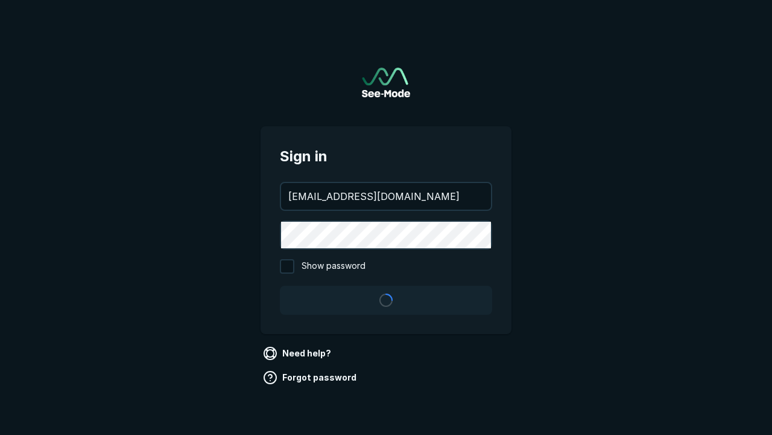  I want to click on a: Forgot password, so click(311, 377).